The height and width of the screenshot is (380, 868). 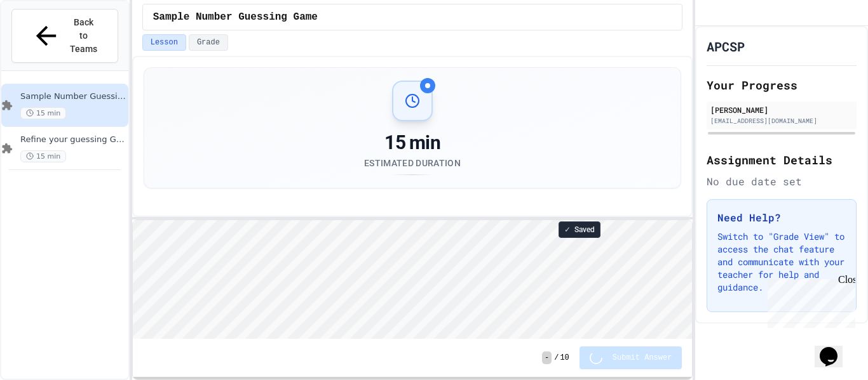 I want to click on span: Saved, so click(x=585, y=230).